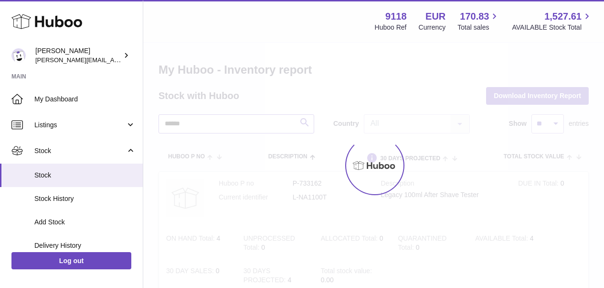 This screenshot has width=604, height=288. I want to click on span: 170.83, so click(474, 16).